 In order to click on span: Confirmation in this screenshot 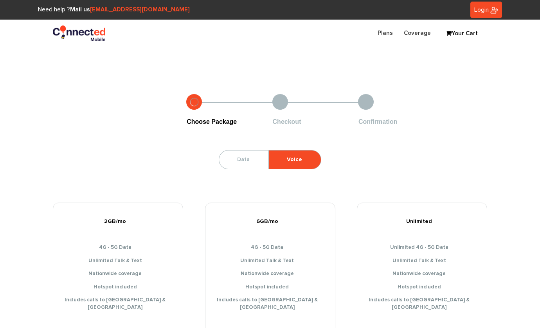, I will do `click(378, 121)`.